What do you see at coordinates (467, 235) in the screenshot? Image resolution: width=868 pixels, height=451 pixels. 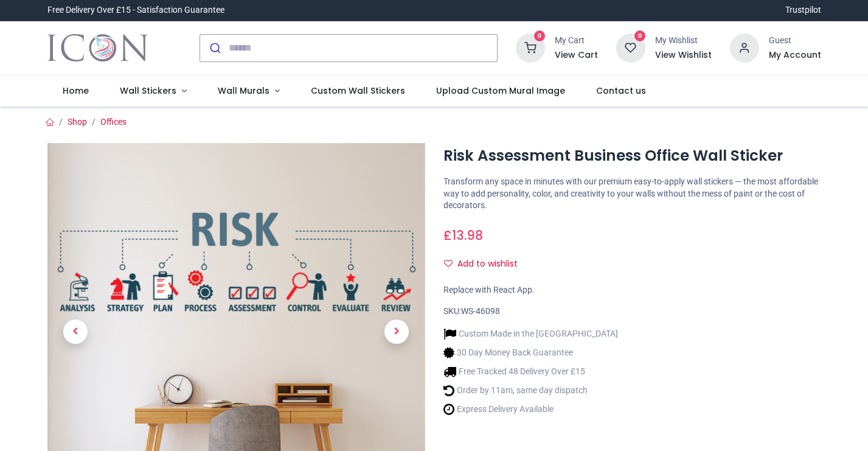 I see `span: 13.98` at bounding box center [467, 235].